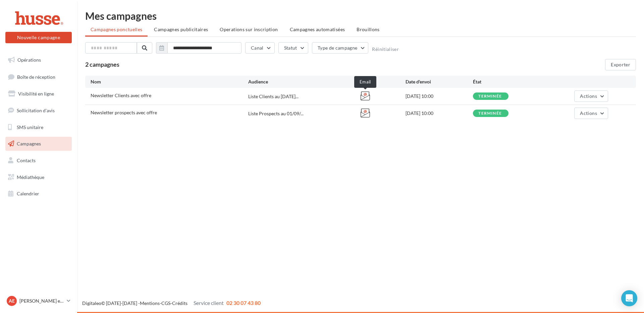 The image size is (644, 313). I want to click on div: État, so click(506, 82).